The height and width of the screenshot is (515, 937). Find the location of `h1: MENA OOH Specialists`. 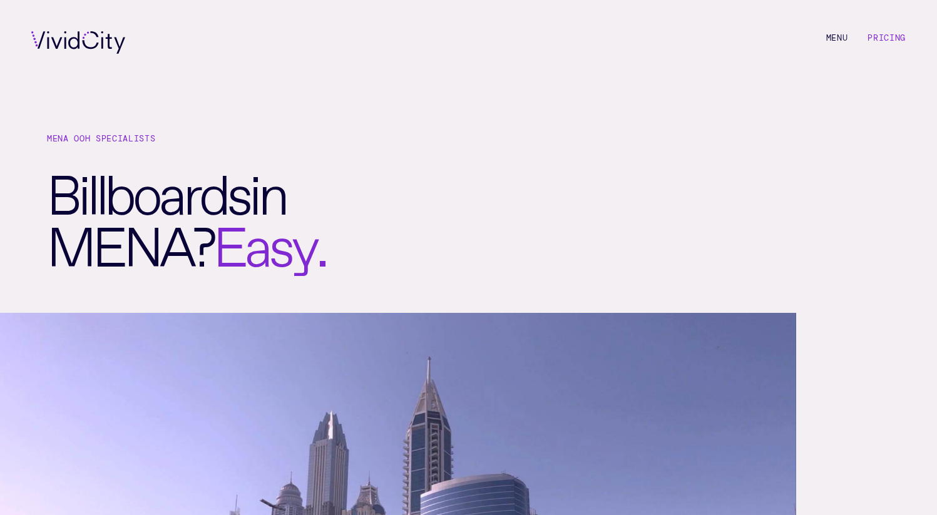

h1: MENA OOH Specialists is located at coordinates (468, 139).